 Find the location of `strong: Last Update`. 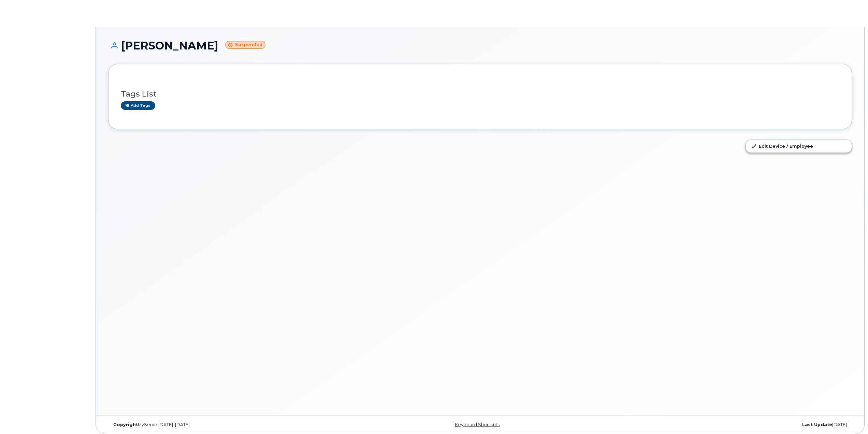

strong: Last Update is located at coordinates (818, 424).